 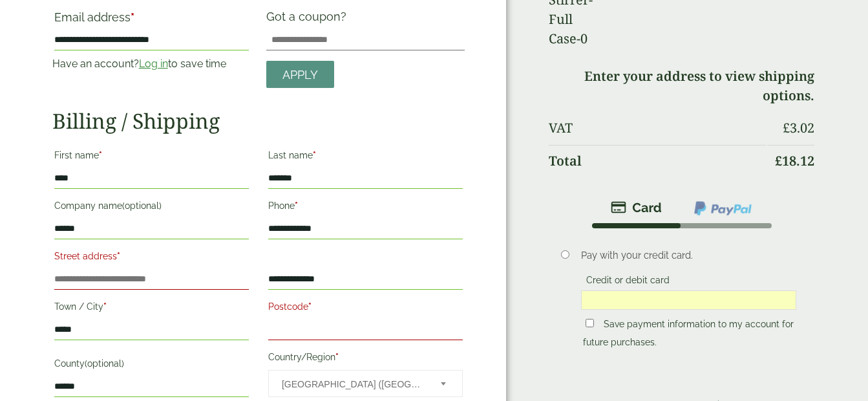 I want to click on label: Company name, so click(x=151, y=208).